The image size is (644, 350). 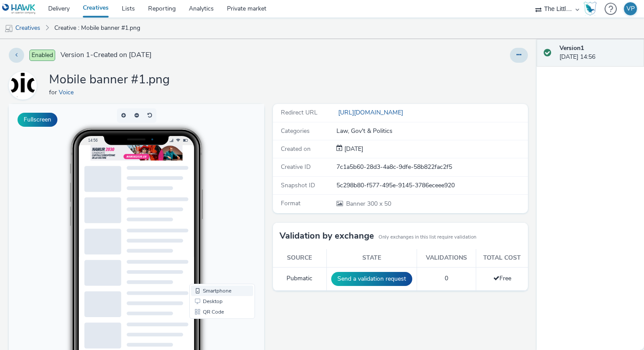 What do you see at coordinates (590, 9) in the screenshot?
I see `img: Hawk Academy` at bounding box center [590, 9].